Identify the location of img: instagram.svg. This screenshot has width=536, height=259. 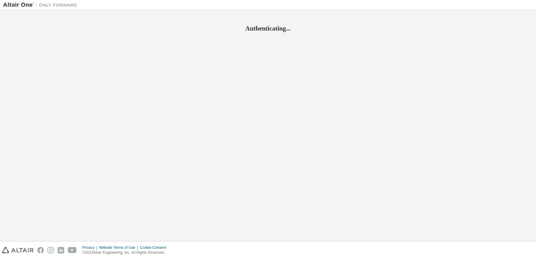
(51, 250).